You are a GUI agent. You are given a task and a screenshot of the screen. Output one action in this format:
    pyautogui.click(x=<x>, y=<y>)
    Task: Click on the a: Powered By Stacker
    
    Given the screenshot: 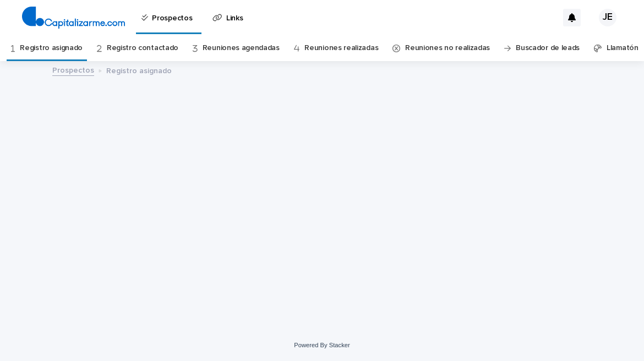 What is the action you would take?
    pyautogui.click(x=321, y=345)
    